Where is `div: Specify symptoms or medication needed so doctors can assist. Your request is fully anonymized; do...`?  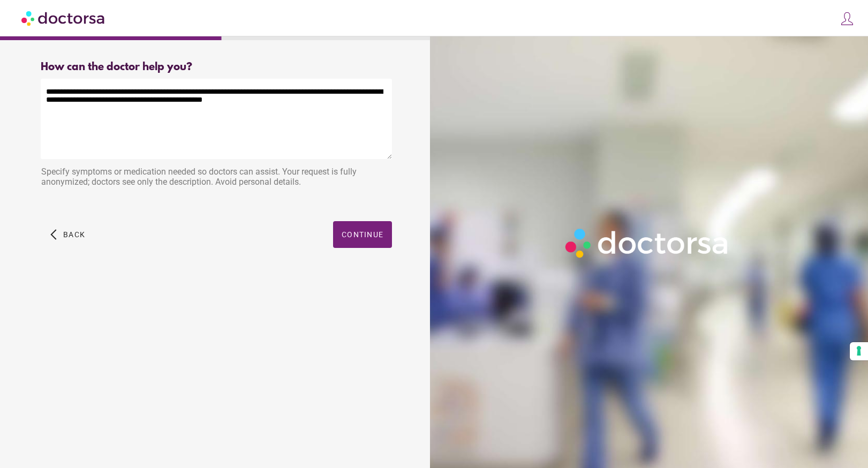 div: Specify symptoms or medication needed so doctors can assist. Your request is fully anonymized; do... is located at coordinates (216, 178).